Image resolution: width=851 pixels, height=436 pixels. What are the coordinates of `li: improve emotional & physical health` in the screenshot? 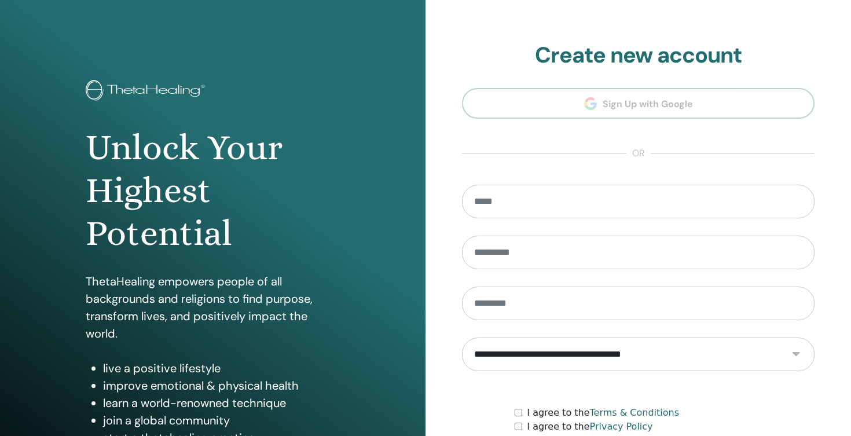 It's located at (222, 386).